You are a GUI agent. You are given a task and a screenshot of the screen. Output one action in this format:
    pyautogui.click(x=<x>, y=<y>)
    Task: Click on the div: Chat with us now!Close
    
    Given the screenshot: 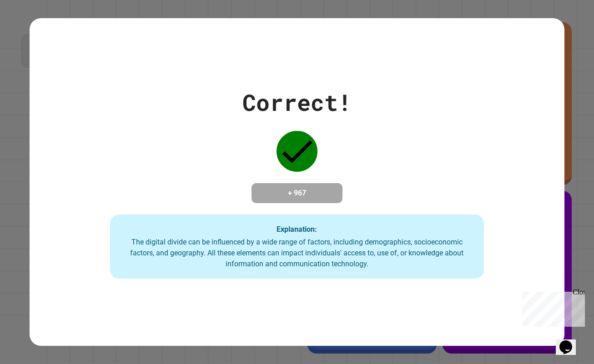 What is the action you would take?
    pyautogui.click(x=33, y=30)
    